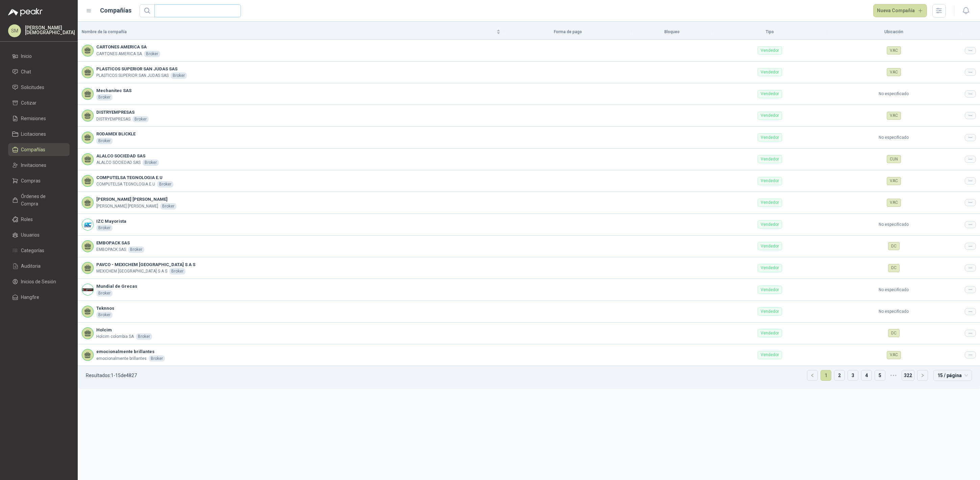  What do you see at coordinates (31, 181) in the screenshot?
I see `span: Compras` at bounding box center [31, 181].